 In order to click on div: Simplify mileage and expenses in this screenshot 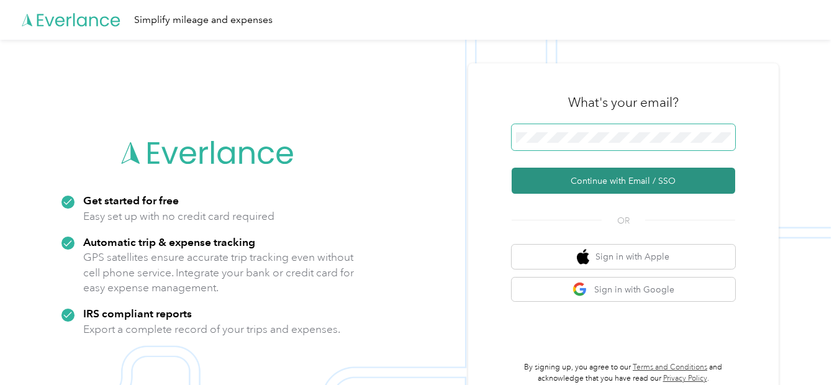, I will do `click(203, 20)`.